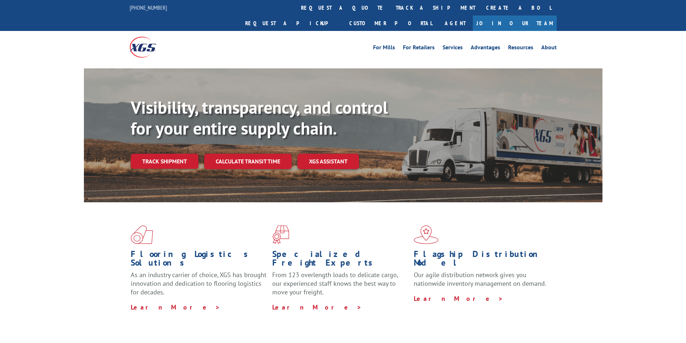  What do you see at coordinates (549, 49) in the screenshot?
I see `a: About` at bounding box center [549, 49].